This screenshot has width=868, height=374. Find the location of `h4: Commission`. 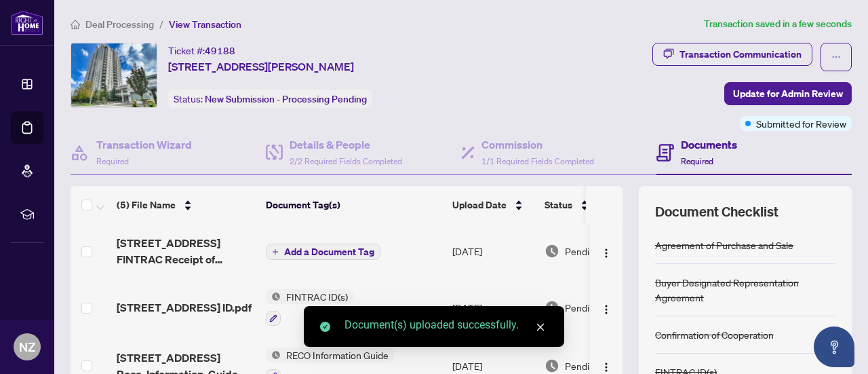

h4: Commission is located at coordinates (538, 144).